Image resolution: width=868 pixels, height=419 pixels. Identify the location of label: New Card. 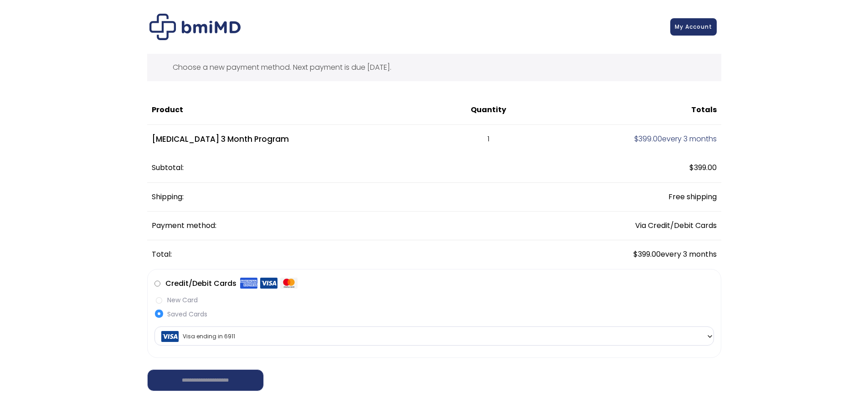
(434, 300).